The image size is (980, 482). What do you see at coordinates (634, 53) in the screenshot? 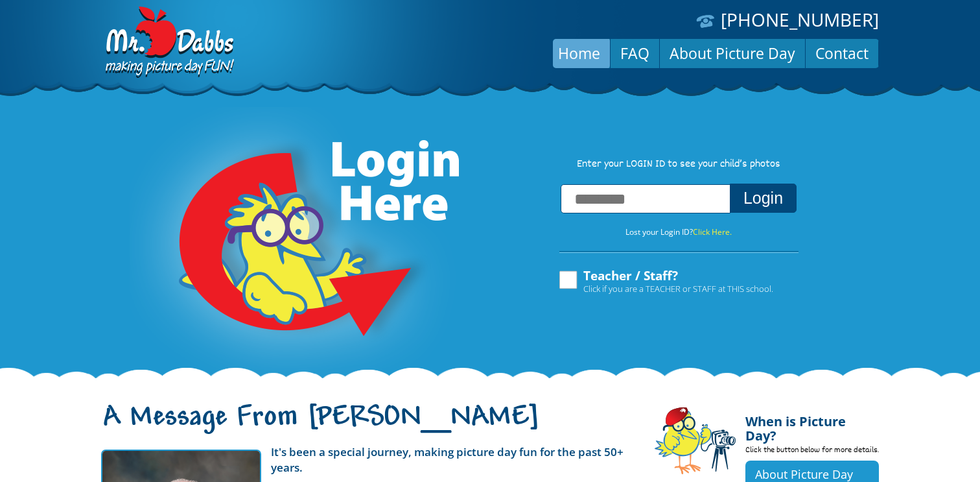
I see `a: FAQ` at bounding box center [634, 53].